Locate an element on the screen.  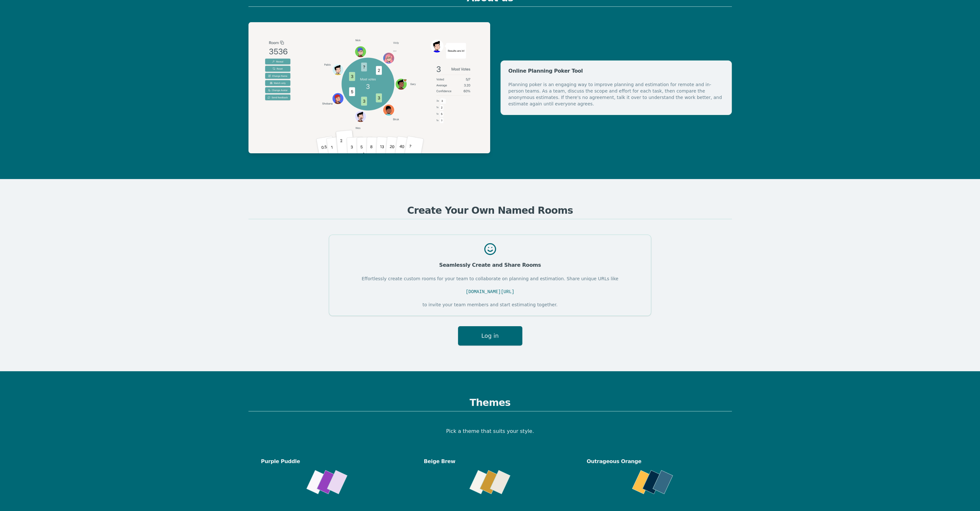
div: Beige Brew is located at coordinates (490, 462).